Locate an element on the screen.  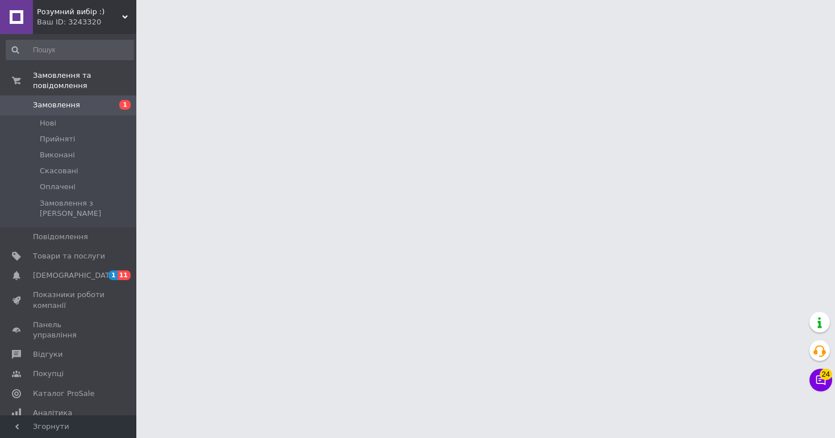
span: Замовлення is located at coordinates (56, 105).